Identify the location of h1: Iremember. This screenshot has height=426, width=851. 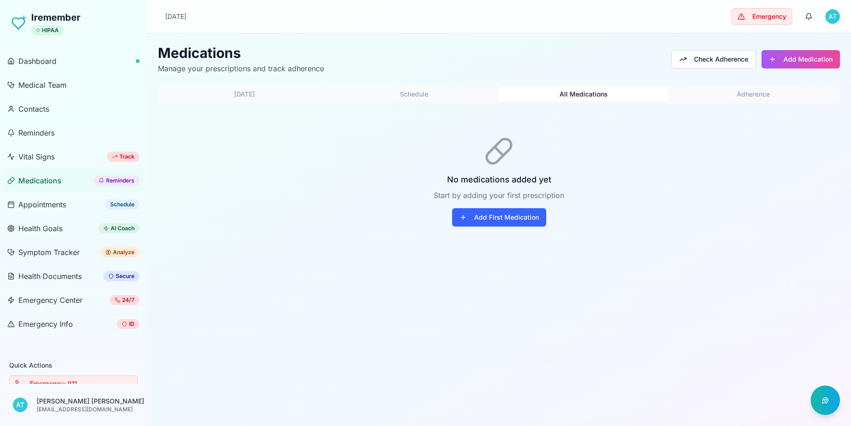
(56, 17).